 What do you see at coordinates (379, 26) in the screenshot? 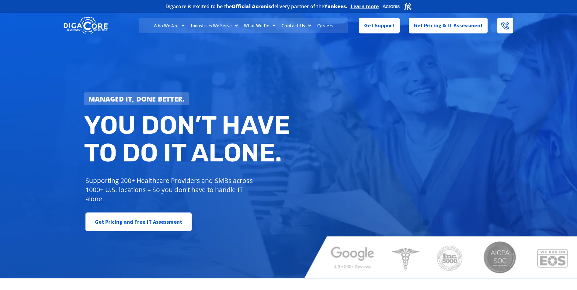
I see `a: Get Support` at bounding box center [379, 26].